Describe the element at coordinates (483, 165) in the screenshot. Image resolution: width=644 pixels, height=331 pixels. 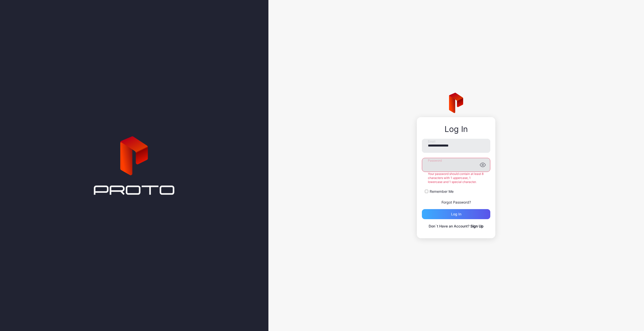
I see `button: Password` at that location.